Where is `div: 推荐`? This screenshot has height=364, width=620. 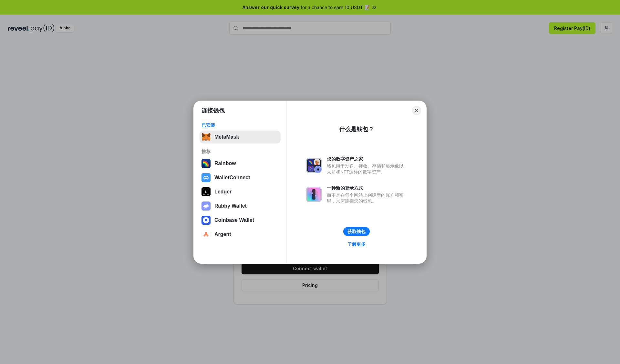 div: 推荐 is located at coordinates (240, 151).